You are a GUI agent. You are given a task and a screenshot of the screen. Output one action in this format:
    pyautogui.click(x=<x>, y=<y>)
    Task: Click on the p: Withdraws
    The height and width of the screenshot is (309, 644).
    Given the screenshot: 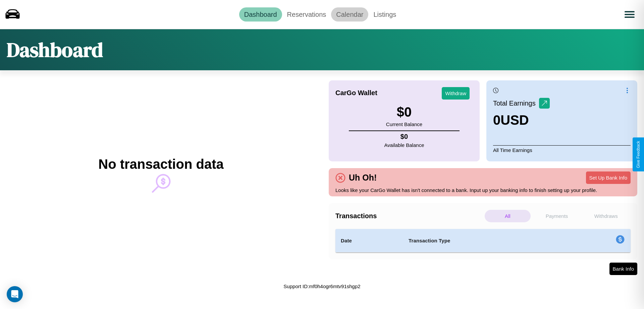 What is the action you would take?
    pyautogui.click(x=606, y=216)
    